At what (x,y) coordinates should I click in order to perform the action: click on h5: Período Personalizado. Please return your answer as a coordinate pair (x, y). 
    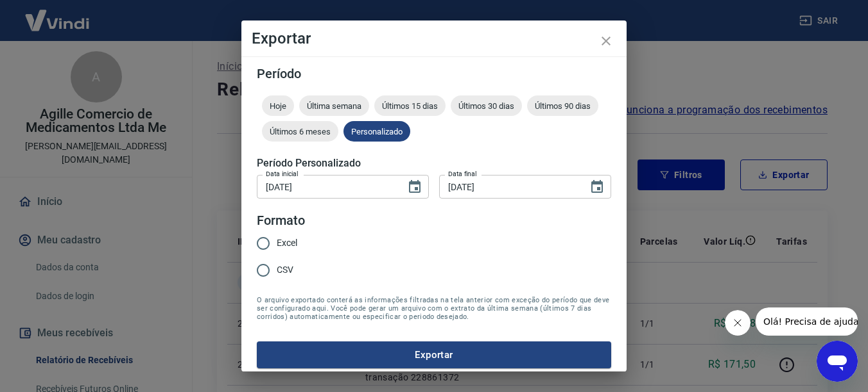
    Looking at the image, I should click on (434, 164).